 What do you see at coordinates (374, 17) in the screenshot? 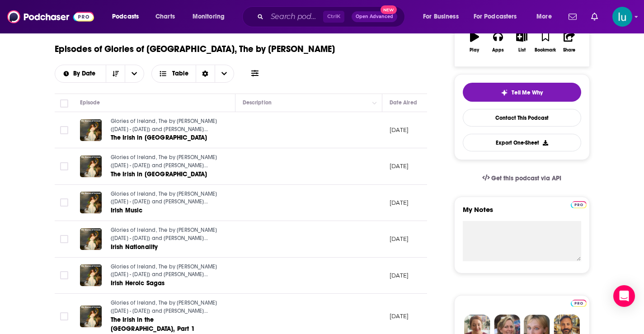
I see `span: Open Advanced` at bounding box center [374, 17].